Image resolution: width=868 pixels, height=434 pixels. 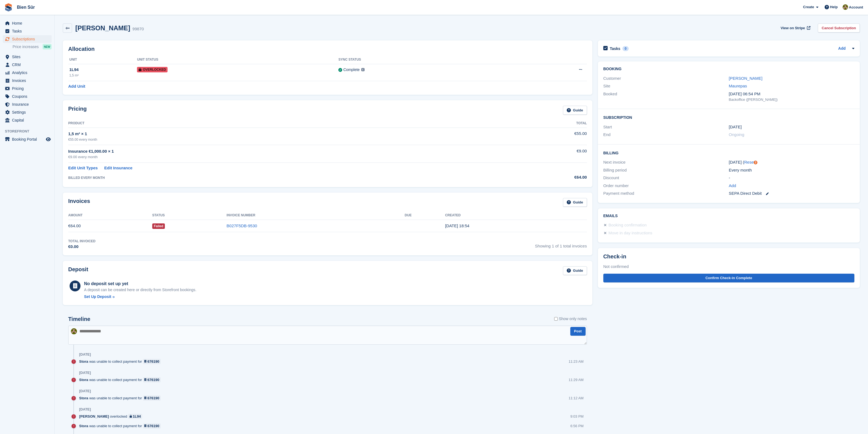 I want to click on div: Not confirmed, so click(x=729, y=267).